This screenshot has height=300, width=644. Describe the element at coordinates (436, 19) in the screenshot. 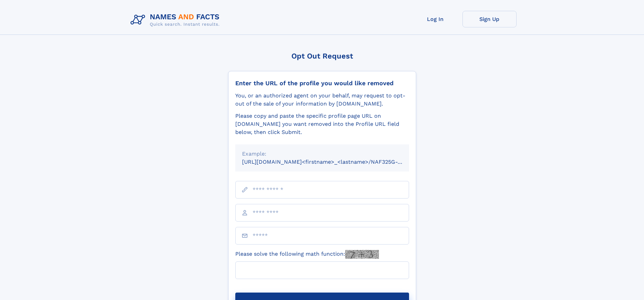

I see `a: Log In` at that location.